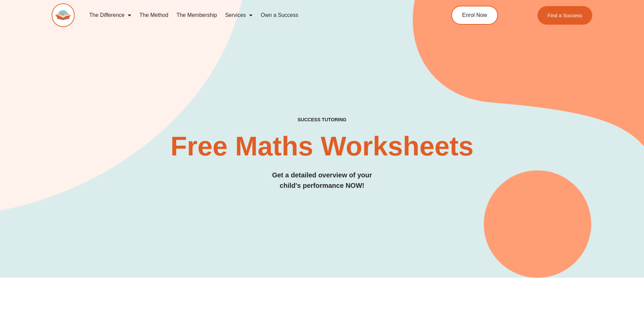  I want to click on nav: Menu, so click(253, 15).